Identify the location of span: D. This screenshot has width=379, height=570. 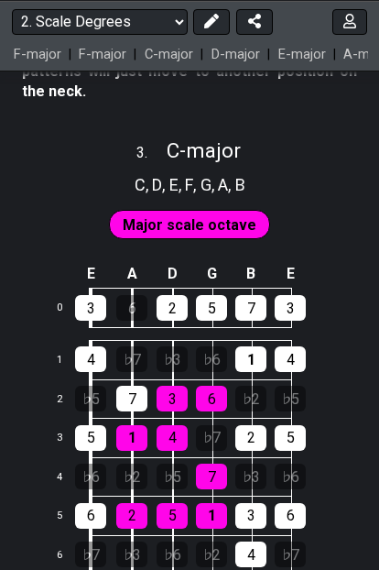
(157, 184).